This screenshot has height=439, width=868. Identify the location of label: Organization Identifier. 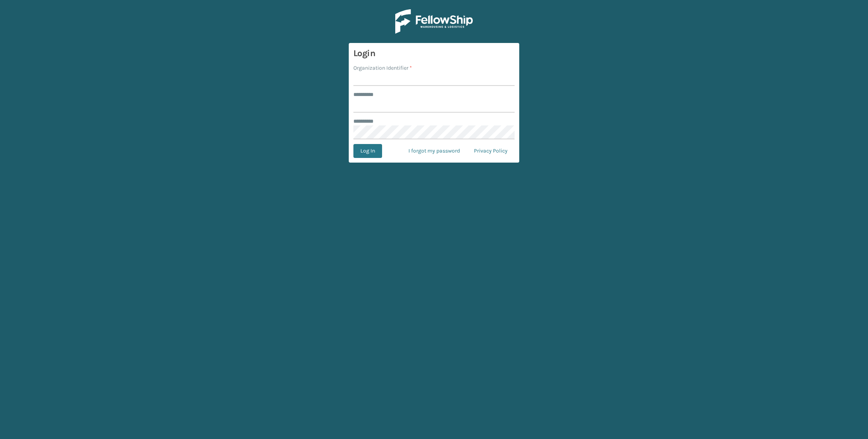
(382, 68).